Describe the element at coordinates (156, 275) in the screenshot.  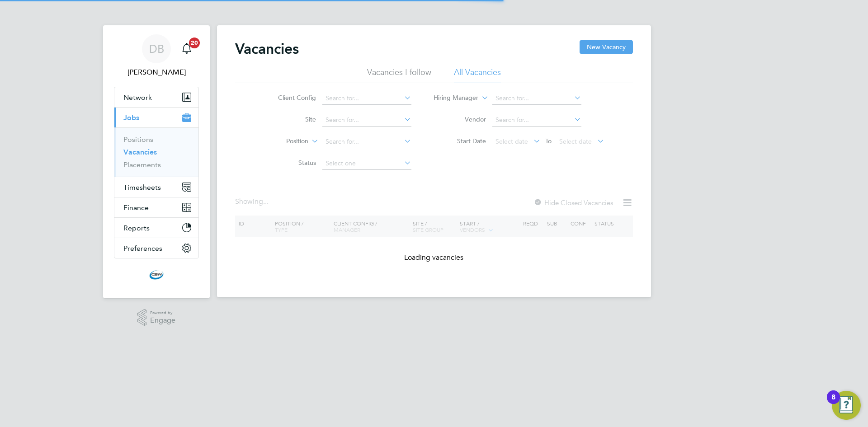
I see `a: Go to home page` at that location.